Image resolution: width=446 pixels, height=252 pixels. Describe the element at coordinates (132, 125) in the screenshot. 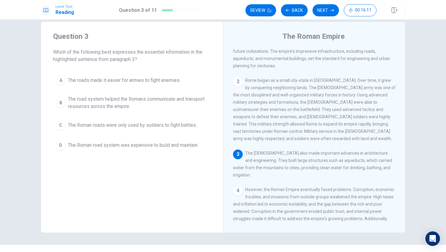

I see `span: The Roman roads were only used by soldiers to fight battles.` at that location.